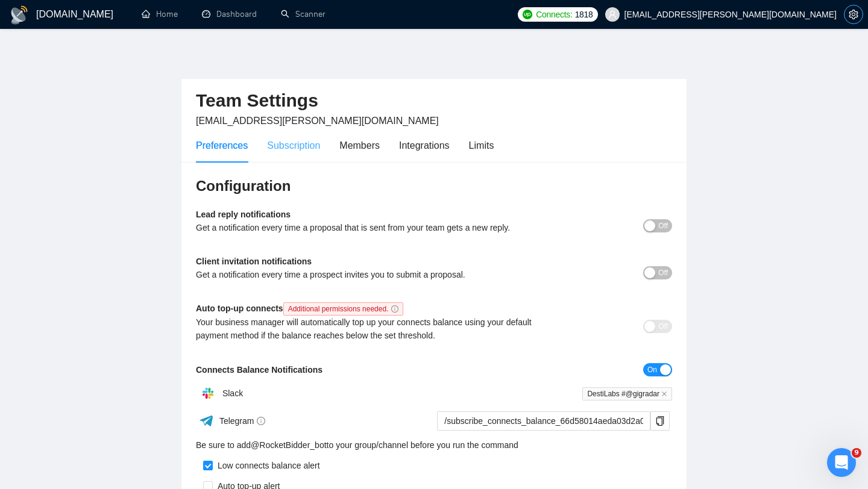 The height and width of the screenshot is (489, 868). Describe the element at coordinates (208, 393) in the screenshot. I see `img: hpQkSZIkSZIkSZIkSZIkSZIkSZIkSZIkSZIkSZIkSZIkSZIkSZIkSZIkSZIkSZIkSZIkSZIkSZIkSZIkSZIkSZIkSZIkSZIkS...` at that location.